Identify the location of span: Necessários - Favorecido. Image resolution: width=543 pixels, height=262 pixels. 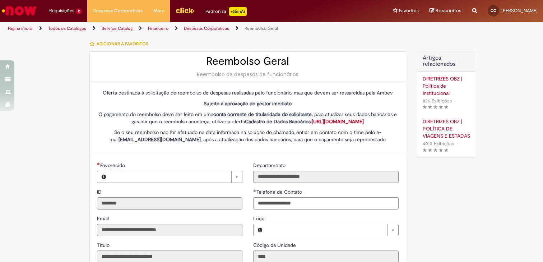
(113, 165).